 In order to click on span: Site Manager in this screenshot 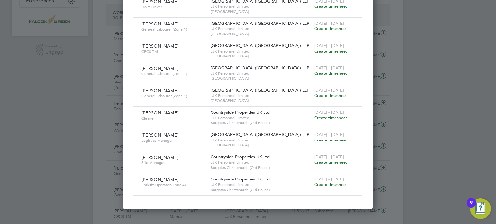, I will do `click(173, 163)`.